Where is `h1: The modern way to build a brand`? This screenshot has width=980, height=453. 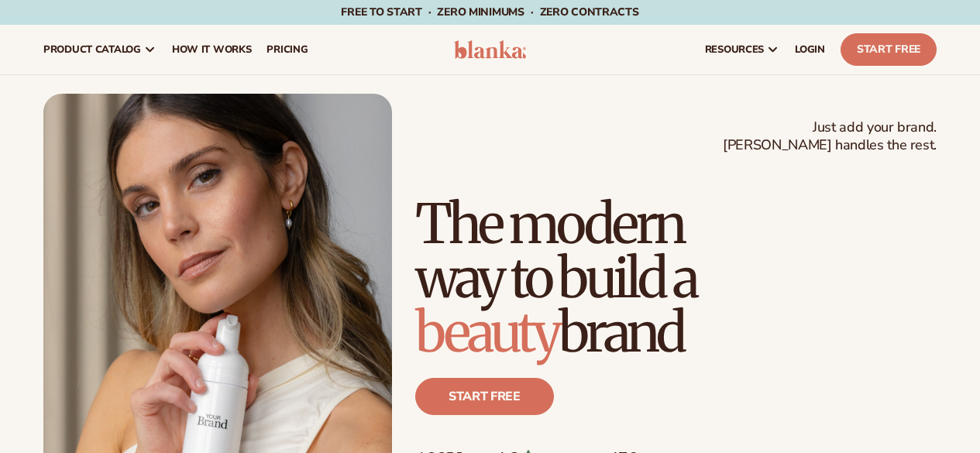 h1: The modern way to build a brand is located at coordinates (675, 278).